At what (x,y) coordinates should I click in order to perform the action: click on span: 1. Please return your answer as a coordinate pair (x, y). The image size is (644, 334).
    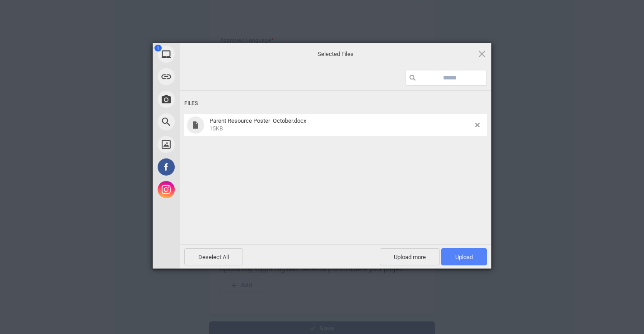
    Looking at the image, I should click on (158, 48).